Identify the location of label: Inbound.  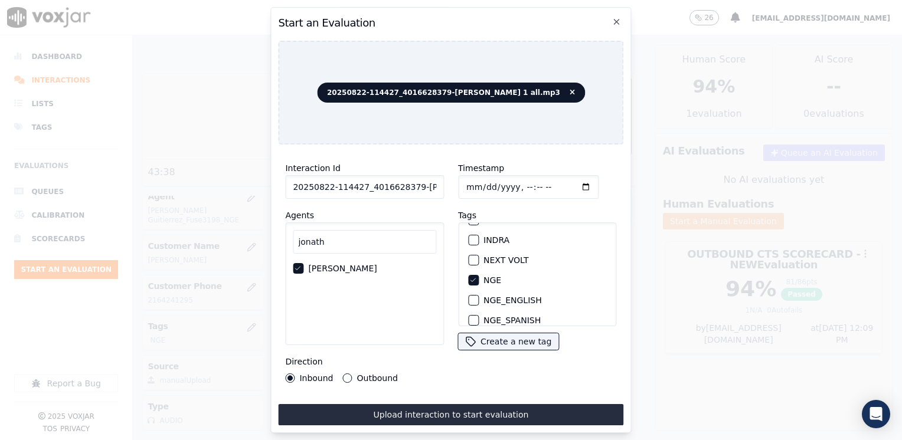
(316, 378).